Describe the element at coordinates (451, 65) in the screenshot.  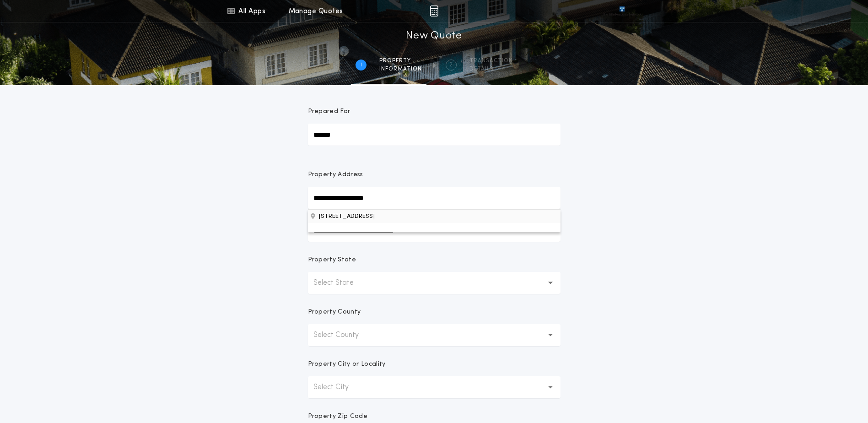
I see `h2: 2` at that location.